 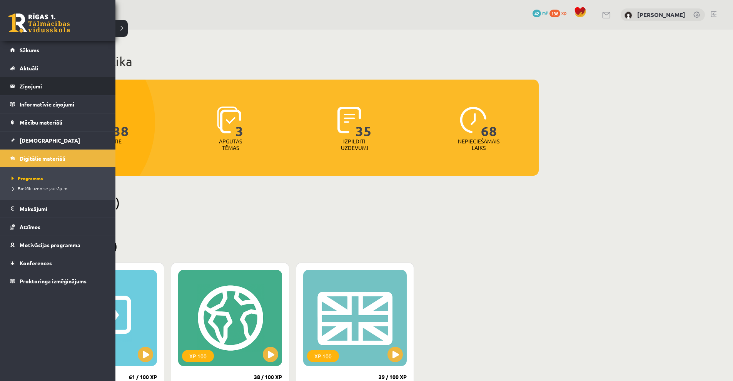 What do you see at coordinates (29, 50) in the screenshot?
I see `span: Sākums` at bounding box center [29, 50].